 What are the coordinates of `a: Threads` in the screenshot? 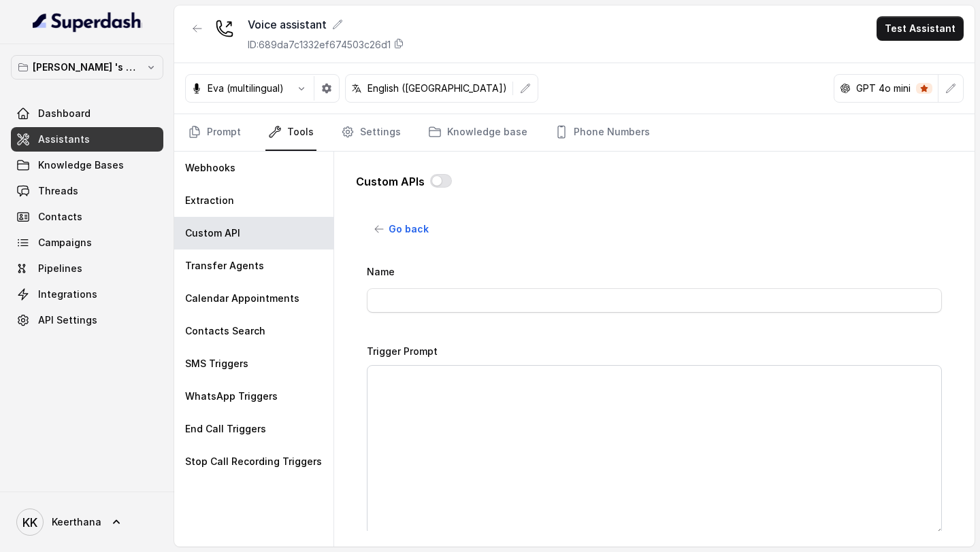 It's located at (87, 191).